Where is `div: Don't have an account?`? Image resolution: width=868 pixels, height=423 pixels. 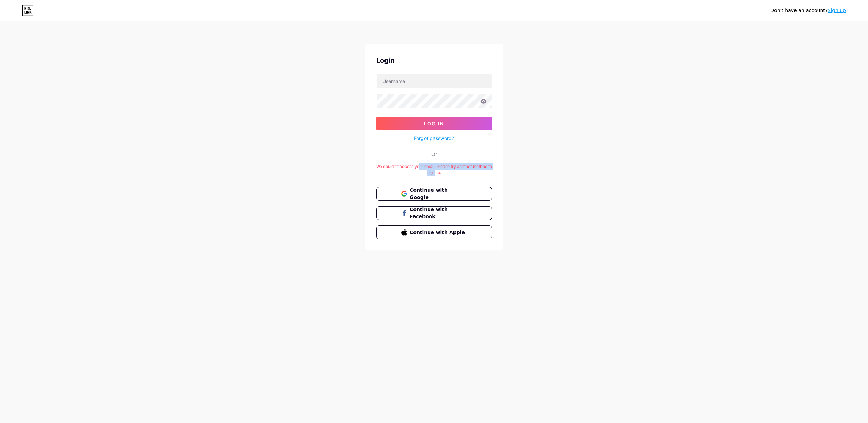 div: Don't have an account? is located at coordinates (808, 10).